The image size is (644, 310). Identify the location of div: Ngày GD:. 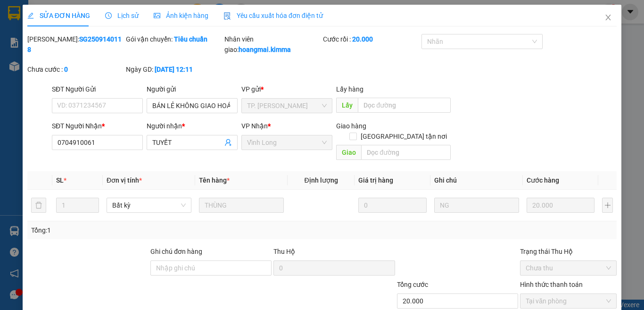
(174, 69).